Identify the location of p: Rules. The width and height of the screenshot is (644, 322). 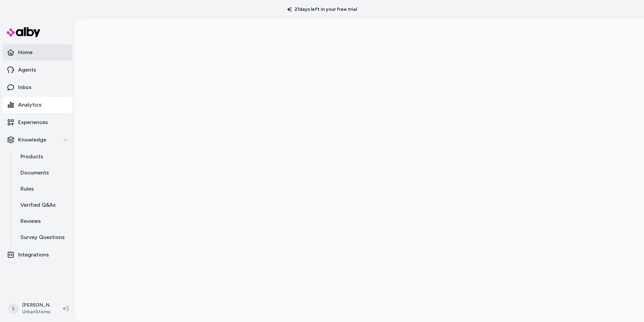
(27, 189).